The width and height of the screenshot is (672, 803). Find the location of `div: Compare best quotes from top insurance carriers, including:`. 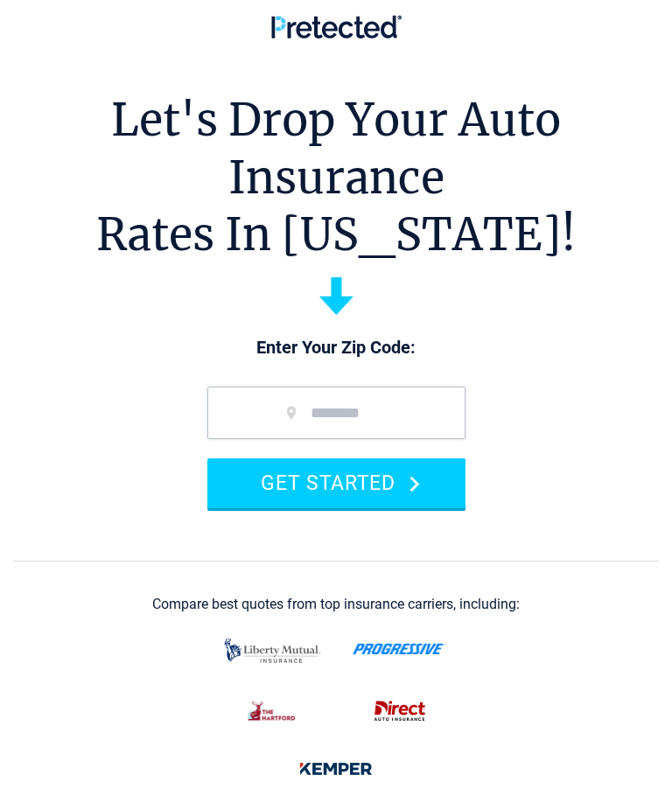

div: Compare best quotes from top insurance carriers, including: is located at coordinates (336, 605).